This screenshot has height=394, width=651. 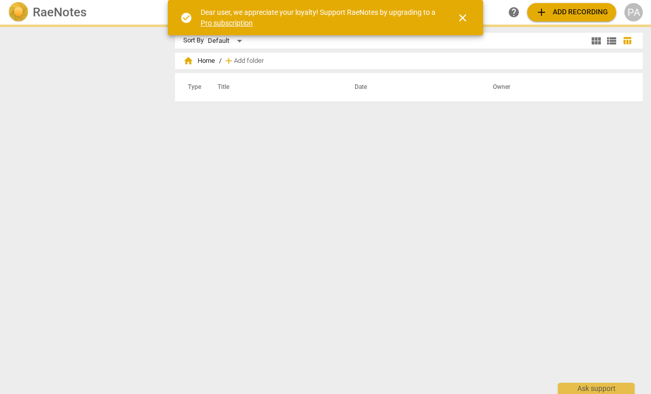 What do you see at coordinates (192, 87) in the screenshot?
I see `th: Type` at bounding box center [192, 87].